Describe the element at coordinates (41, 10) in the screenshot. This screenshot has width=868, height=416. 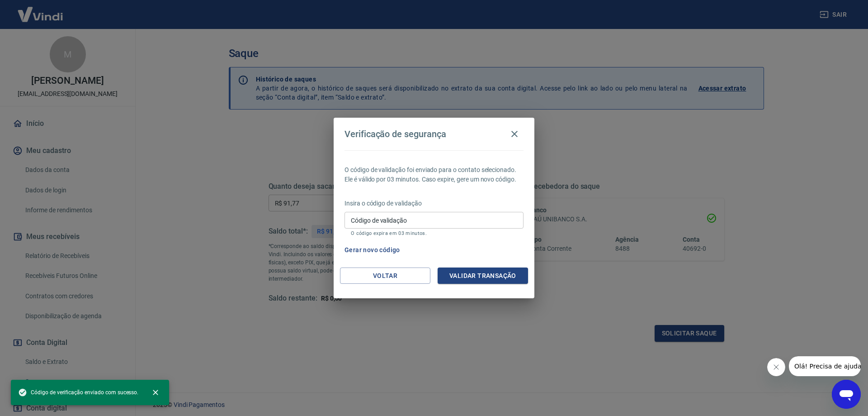
I see `span: Olá! Precisa de ajuda?` at that location.